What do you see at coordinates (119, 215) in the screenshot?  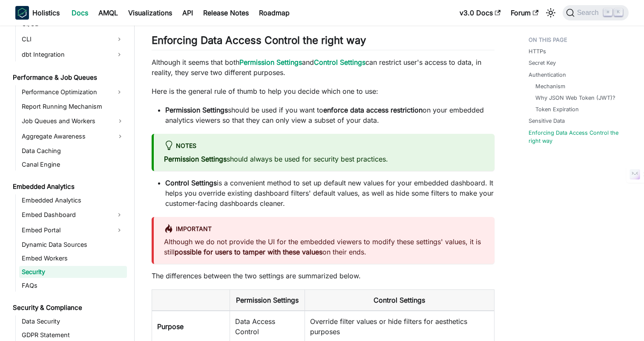 I see `button: Expand sidebar category 'Embed Dashboard'` at bounding box center [119, 215].